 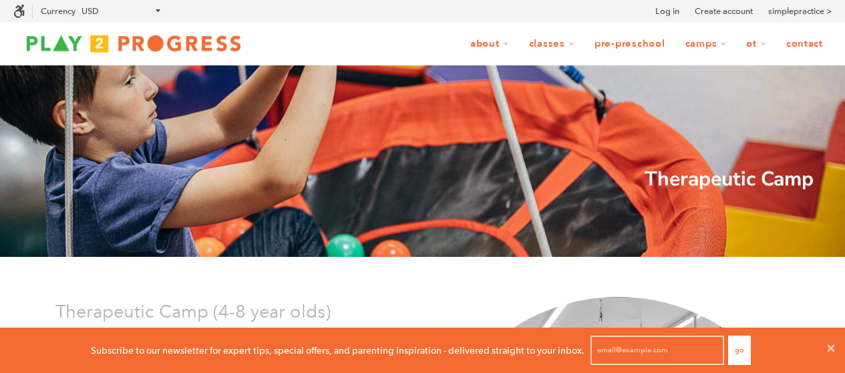 What do you see at coordinates (657, 351) in the screenshot?
I see `input: email@example.com` at bounding box center [657, 351].